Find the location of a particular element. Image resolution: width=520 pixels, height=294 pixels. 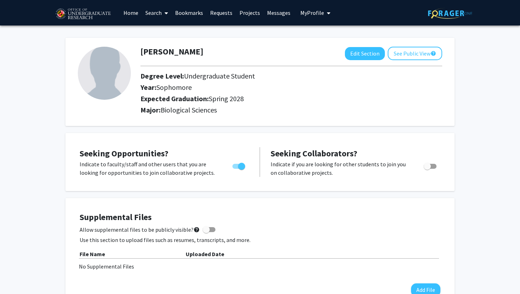

span: Allow supplemental files to be publicly visible? is located at coordinates (140, 230).